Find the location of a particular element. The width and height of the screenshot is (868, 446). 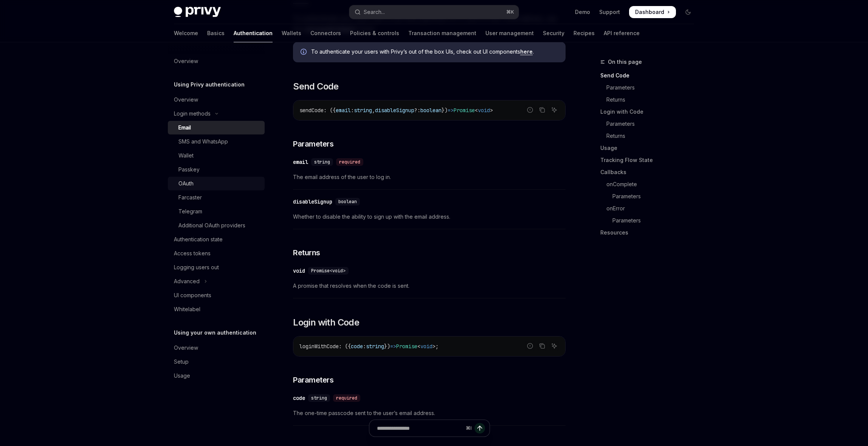

div: UI components is located at coordinates (192, 296).